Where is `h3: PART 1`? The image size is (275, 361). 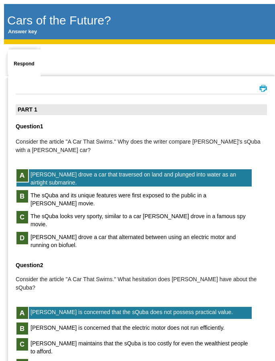 h3: PART 1 is located at coordinates (141, 110).